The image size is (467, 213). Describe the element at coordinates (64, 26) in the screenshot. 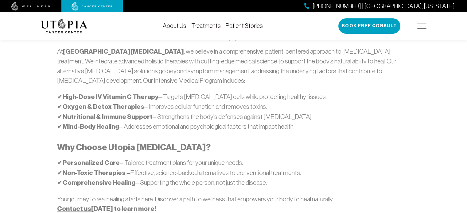

I see `img: logo` at that location.